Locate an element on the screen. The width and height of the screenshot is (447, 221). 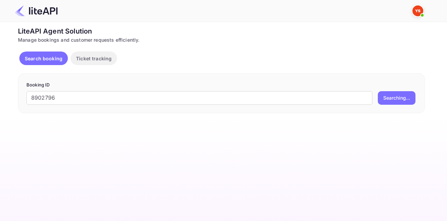
p: Search booking is located at coordinates (43, 58).